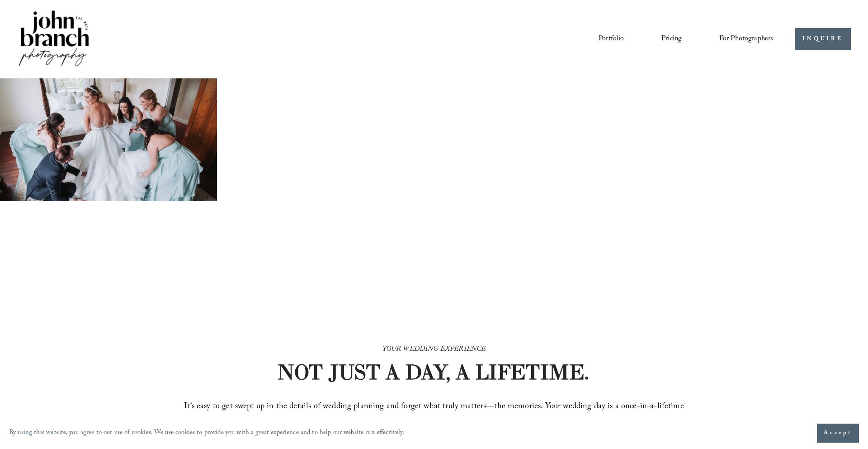 The width and height of the screenshot is (868, 449). I want to click on span: It’s easy to get swept up in the details of wedding planning and forget what truly matters—the me..., so click(435, 423).